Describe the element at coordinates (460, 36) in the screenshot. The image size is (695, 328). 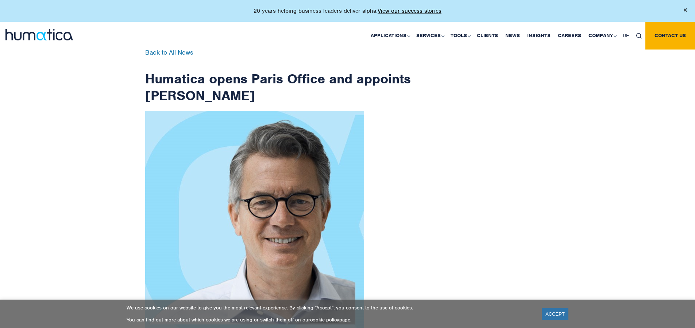
I see `a: Tools` at that location.